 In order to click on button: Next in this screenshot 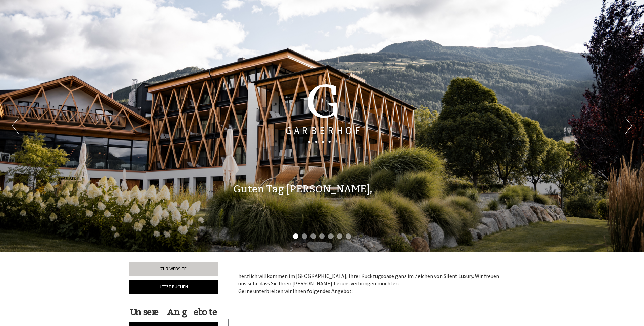, I will do `click(628, 126)`.